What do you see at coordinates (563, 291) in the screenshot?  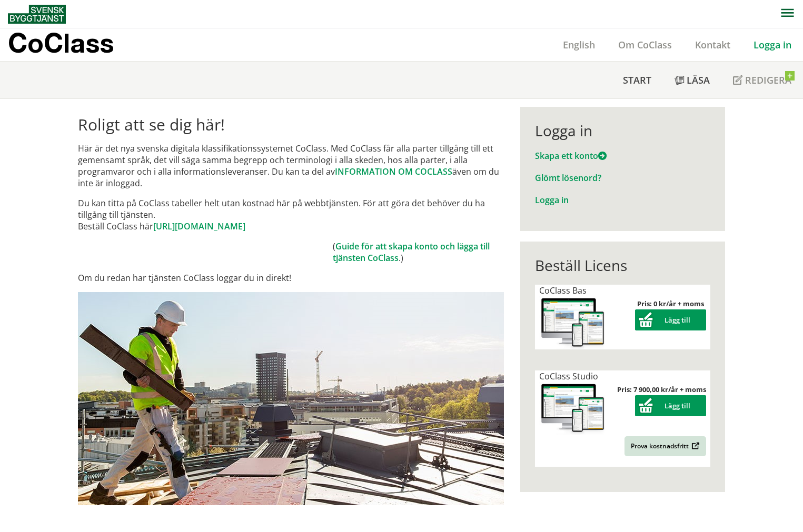 I see `span: CoClass Bas` at bounding box center [563, 291].